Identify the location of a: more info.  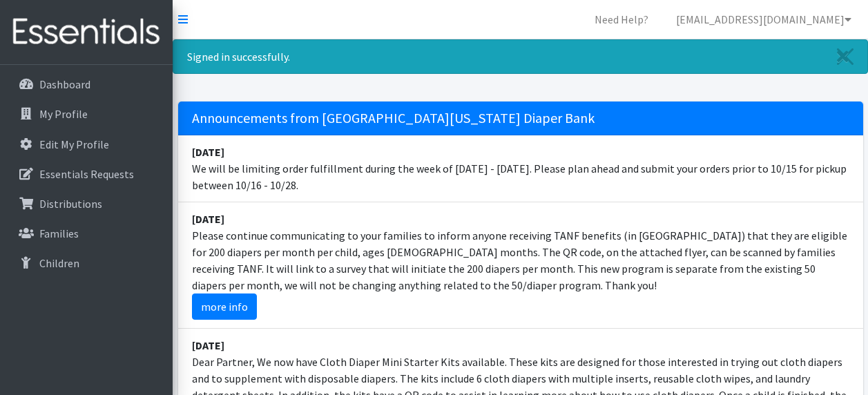
(225, 307).